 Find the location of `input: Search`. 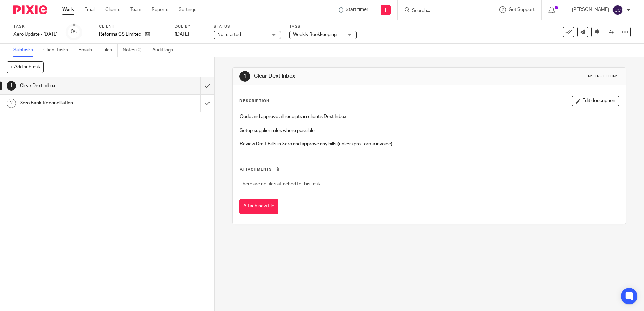

input: Search is located at coordinates (441, 11).